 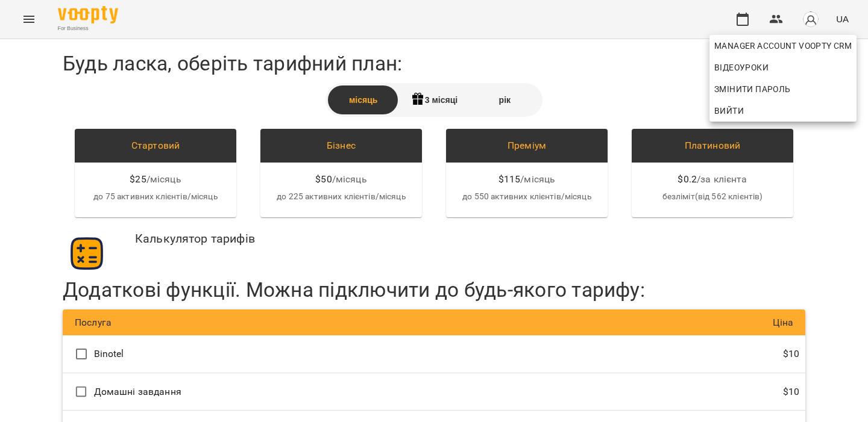 I want to click on a: Manager Account Voopty CRM, so click(x=783, y=46).